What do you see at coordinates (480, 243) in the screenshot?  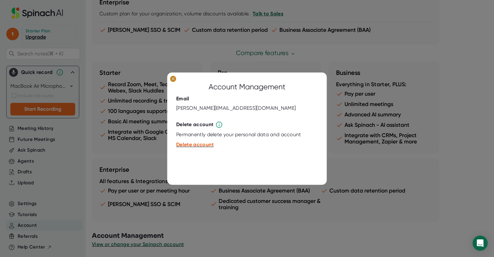 I see `div: Open Intercom Messenger` at bounding box center [480, 243].